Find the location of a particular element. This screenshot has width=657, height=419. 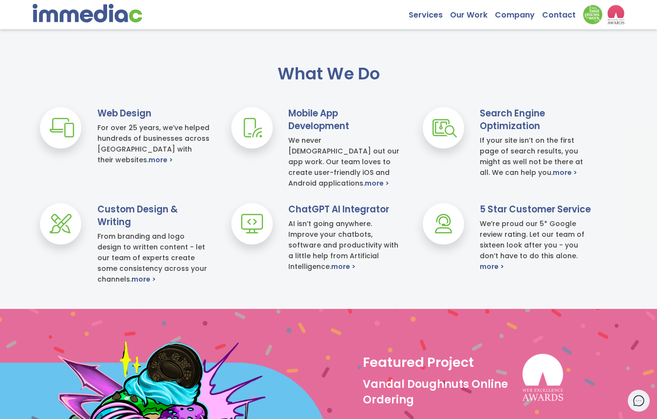

h3: Search Engine Optimization is located at coordinates (536, 120).